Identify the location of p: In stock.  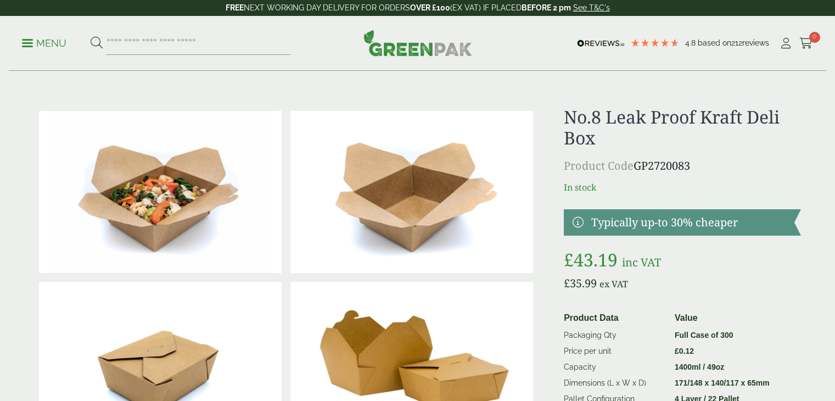
(682, 187).